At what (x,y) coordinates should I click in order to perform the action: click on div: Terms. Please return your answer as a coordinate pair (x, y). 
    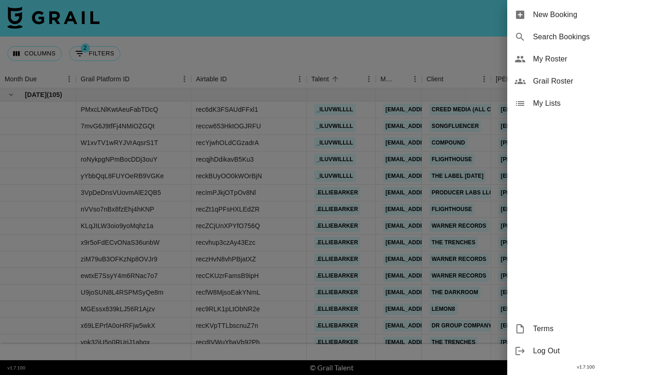
    Looking at the image, I should click on (586, 328).